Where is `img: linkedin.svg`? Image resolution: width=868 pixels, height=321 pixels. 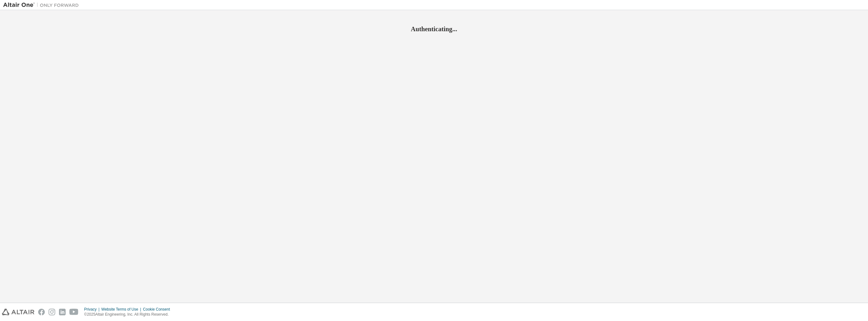
img: linkedin.svg is located at coordinates (62, 311).